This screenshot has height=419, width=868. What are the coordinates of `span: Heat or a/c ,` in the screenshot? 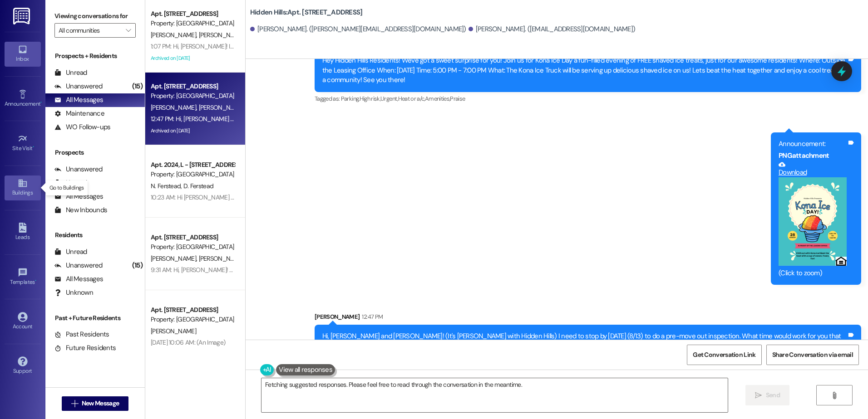 It's located at (412, 98).